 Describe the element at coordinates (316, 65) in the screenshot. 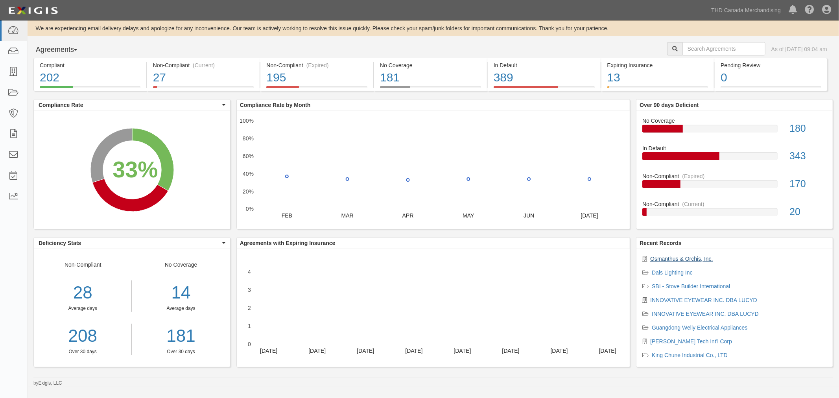

I see `div: Non-Compliant (Expired)` at that location.